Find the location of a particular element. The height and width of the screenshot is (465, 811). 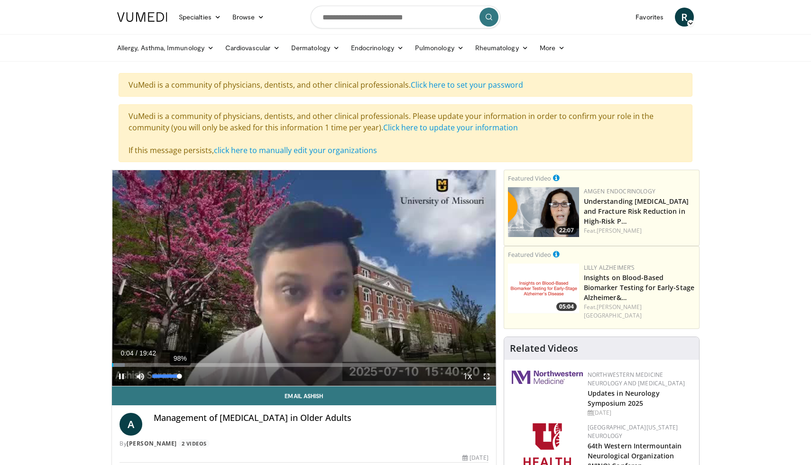

div: VuMedi is a community of physicians, dentists, and other clinical professionals. Please update yo... is located at coordinates (405, 133).